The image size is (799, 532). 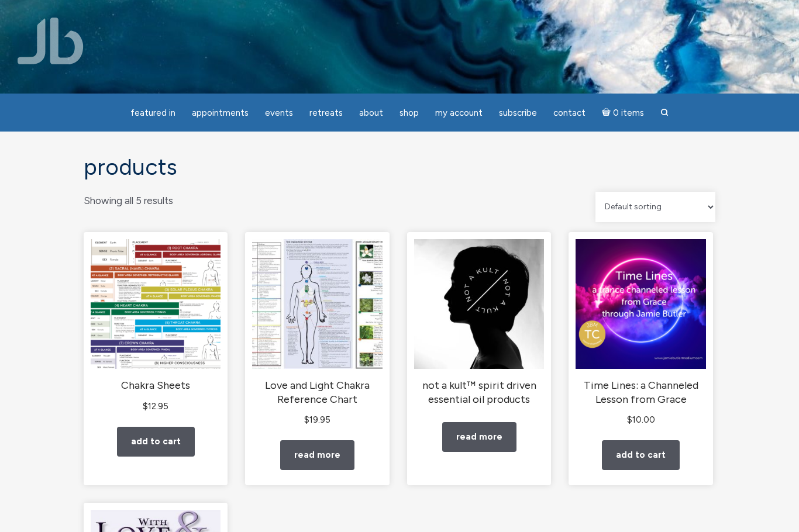 What do you see at coordinates (479, 393) in the screenshot?
I see `h2: not a kult™ spirit driven essential oil products` at bounding box center [479, 393].